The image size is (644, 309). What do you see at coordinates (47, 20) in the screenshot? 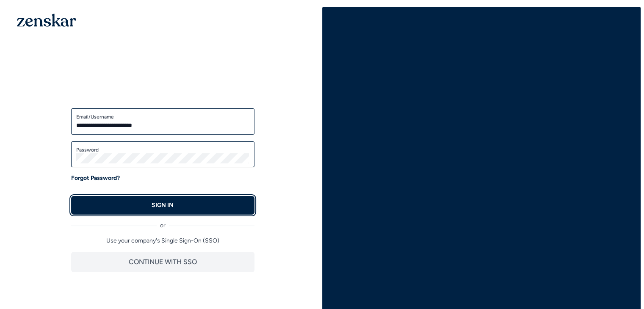
I see `img: 1OGAJ2xQqyY4LXKgY66KYq0eOWRCkrZdAb3gUhuVAqdWPZE9SRJmCz+oDMSn4zDLXe31Ii730ItAGKgCKgCCgCikA4Av8PJUP...` at bounding box center [47, 20].